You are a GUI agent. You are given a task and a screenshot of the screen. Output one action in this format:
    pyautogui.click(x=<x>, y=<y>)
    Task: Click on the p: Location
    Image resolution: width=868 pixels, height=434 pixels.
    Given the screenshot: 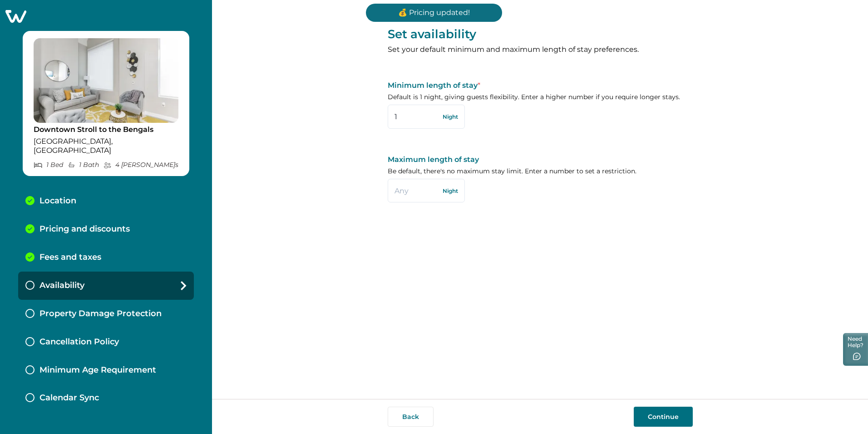 What is the action you would take?
    pyautogui.click(x=58, y=201)
    